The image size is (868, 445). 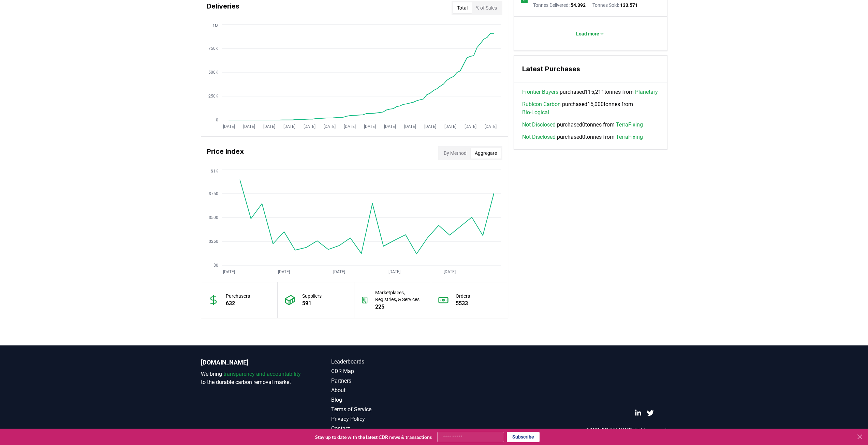 What do you see at coordinates (399, 307) in the screenshot?
I see `p: 225` at bounding box center [399, 307].